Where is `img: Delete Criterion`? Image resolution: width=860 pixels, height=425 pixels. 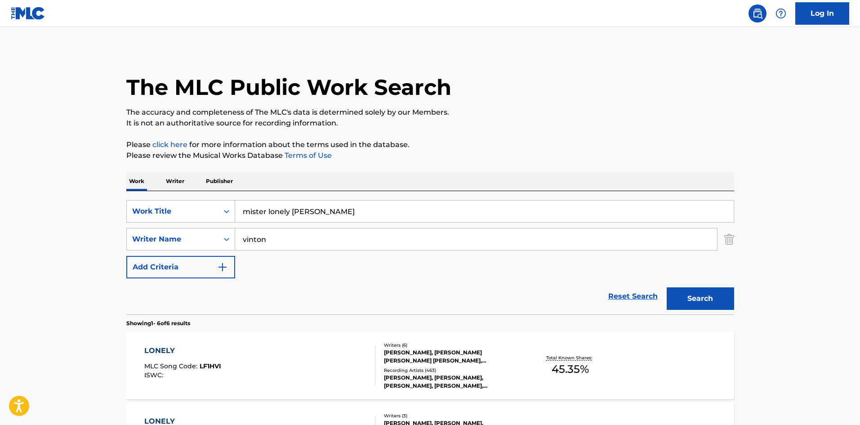 img: Delete Criterion is located at coordinates (729, 239).